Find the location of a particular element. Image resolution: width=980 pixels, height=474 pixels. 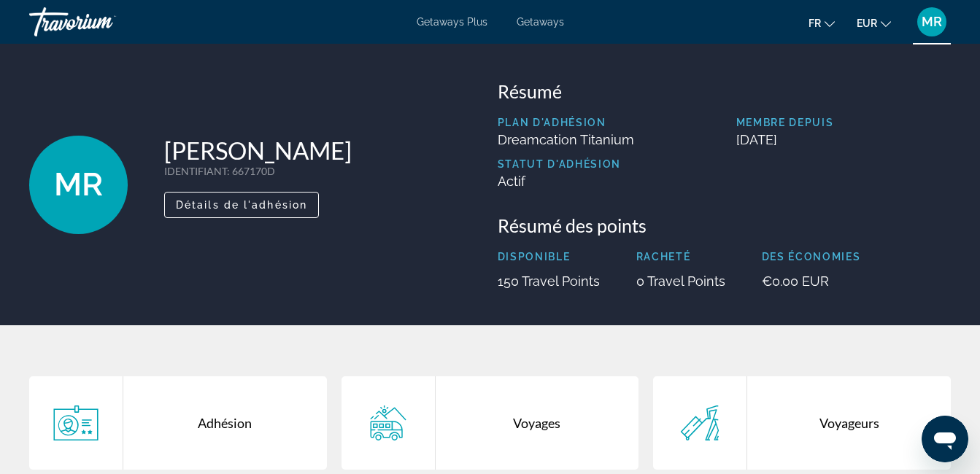

div: Voyageurs is located at coordinates (848, 423).